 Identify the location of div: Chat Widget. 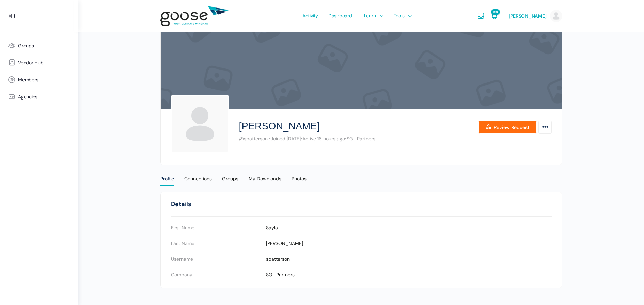
(568, 262).